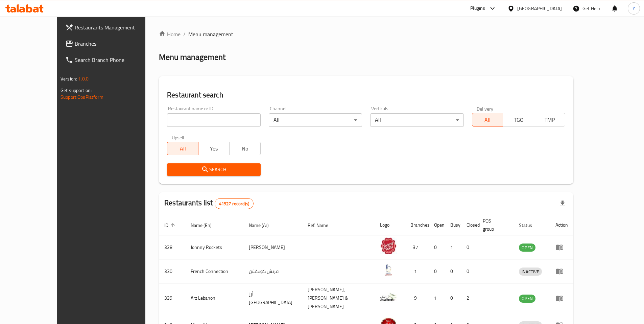  Describe the element at coordinates (214, 149) in the screenshot. I see `button: Yes` at that location.